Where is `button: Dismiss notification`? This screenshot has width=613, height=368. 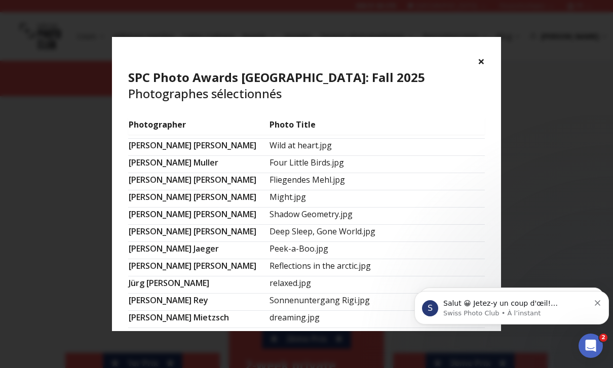
button: Dismiss notification is located at coordinates (187, 32).